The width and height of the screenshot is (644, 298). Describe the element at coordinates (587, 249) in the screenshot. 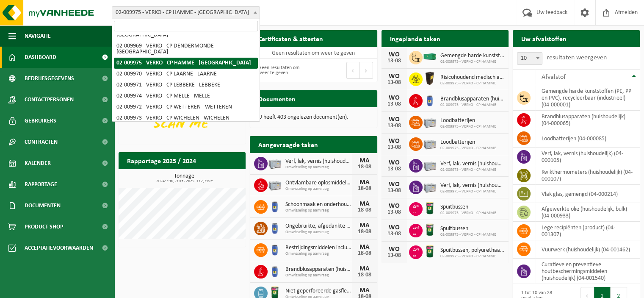

I see `td: vuurwerk (huishoudelijk) (04-001462)` at that location.